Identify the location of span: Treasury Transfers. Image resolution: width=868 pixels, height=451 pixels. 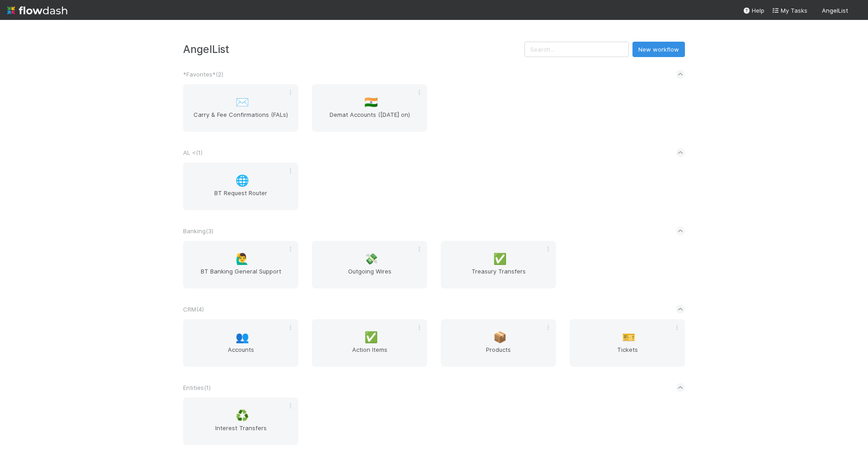
(498, 276).